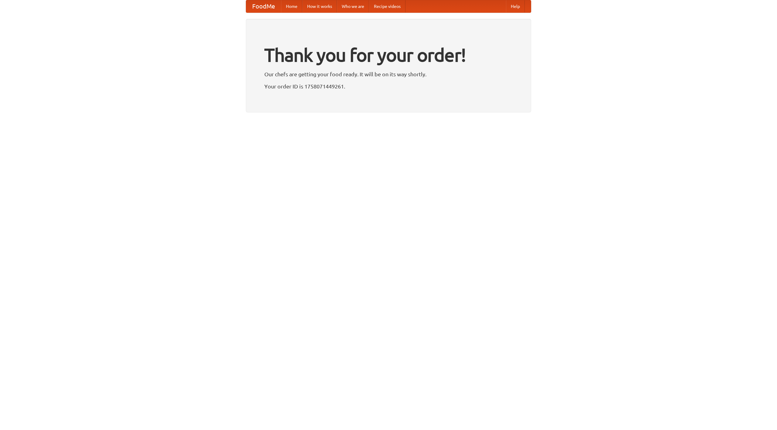  What do you see at coordinates (353, 6) in the screenshot?
I see `a: Who we are` at bounding box center [353, 6].